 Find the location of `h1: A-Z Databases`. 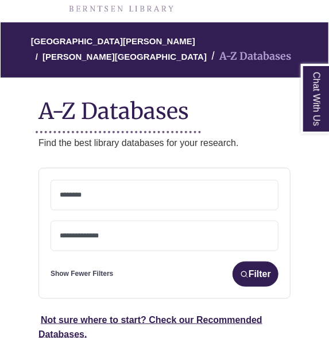

h1: A-Z Databases is located at coordinates (164, 106).